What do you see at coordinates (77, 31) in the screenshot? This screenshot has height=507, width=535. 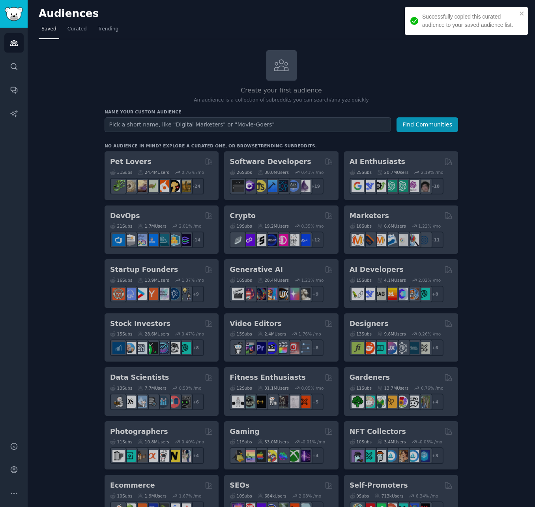 I see `a: Curated` at bounding box center [77, 31].